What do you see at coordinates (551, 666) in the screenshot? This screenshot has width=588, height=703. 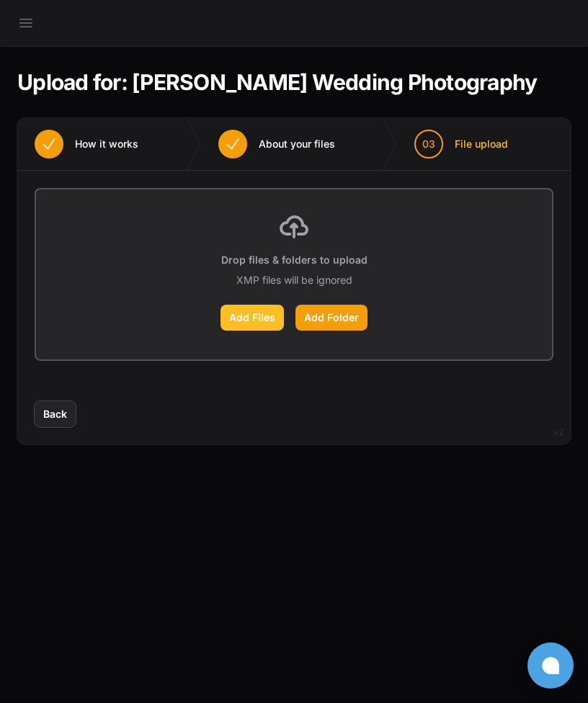 I see `button: Open chat window` at bounding box center [551, 666].